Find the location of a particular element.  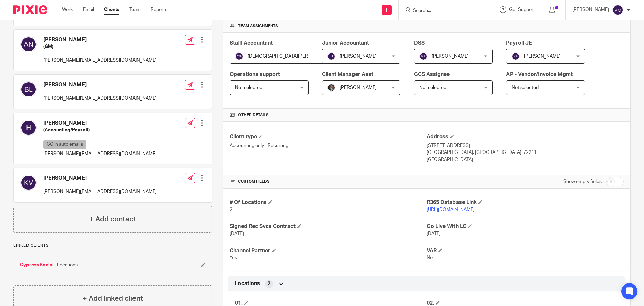

a: Work is located at coordinates (68, 10).